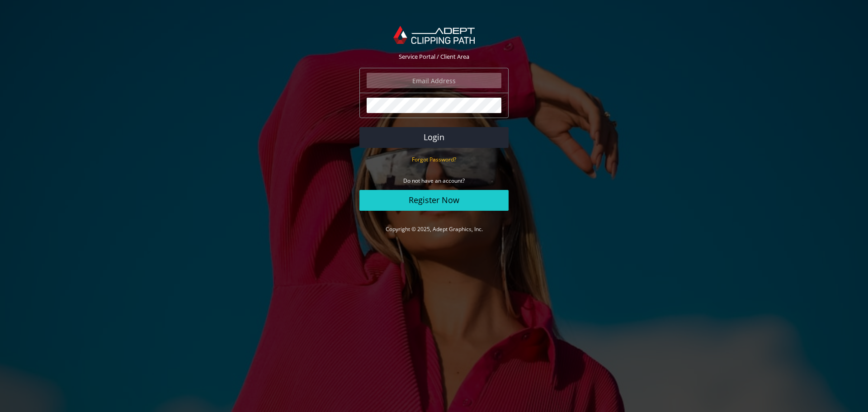 The height and width of the screenshot is (412, 868). Describe the element at coordinates (434, 80) in the screenshot. I see `input: Email Address` at that location.